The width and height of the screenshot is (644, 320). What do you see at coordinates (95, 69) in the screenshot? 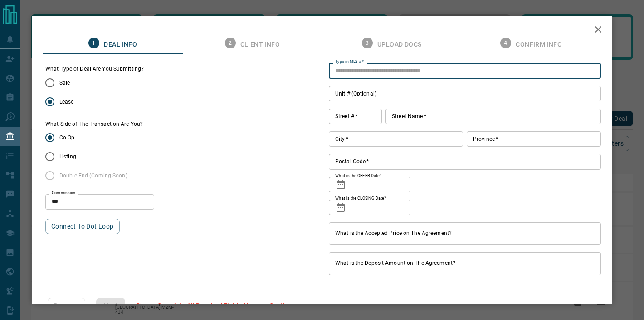
I see `legend: What Type of Deal Are You Submitting?` at bounding box center [95, 69].